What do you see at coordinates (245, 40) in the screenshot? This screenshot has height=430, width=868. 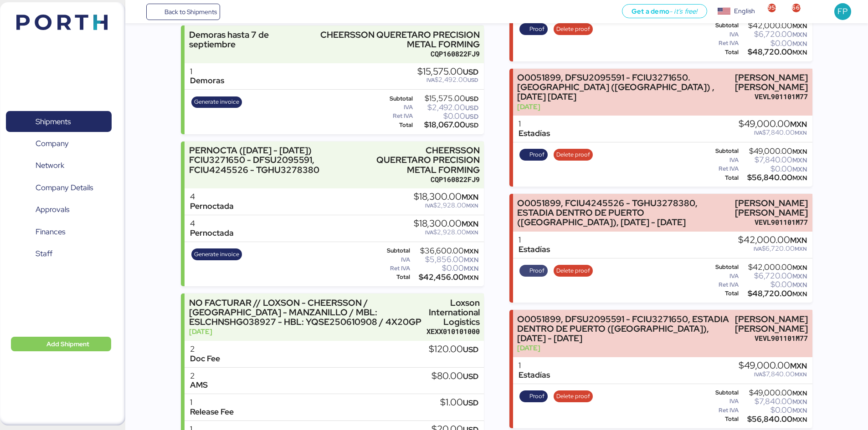 I see `div: Demoras hasta 7 de septiembre` at bounding box center [245, 40].